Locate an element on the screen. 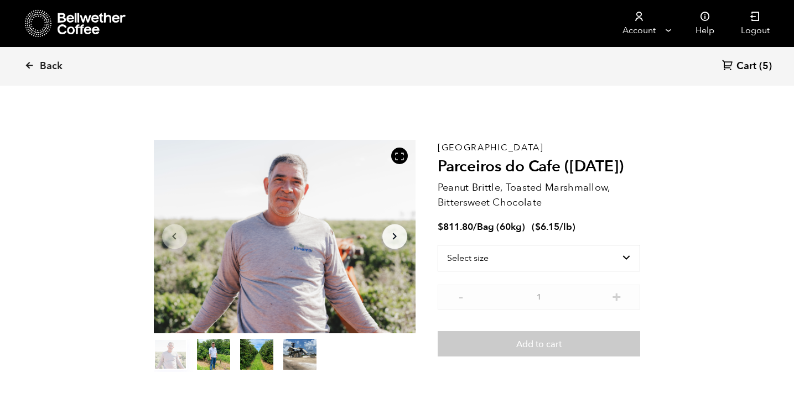 The width and height of the screenshot is (794, 404). span: Bag (60kg) is located at coordinates (501, 227).